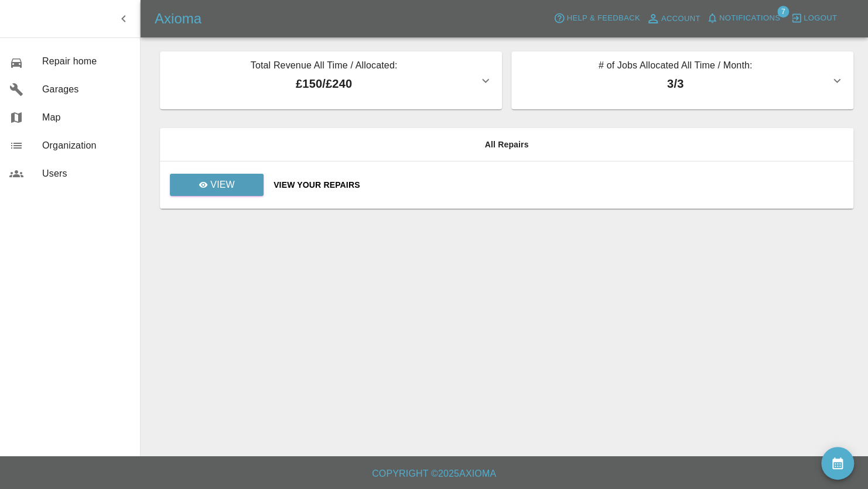 The height and width of the screenshot is (489, 868). What do you see at coordinates (223, 185) in the screenshot?
I see `p: View` at bounding box center [223, 185].